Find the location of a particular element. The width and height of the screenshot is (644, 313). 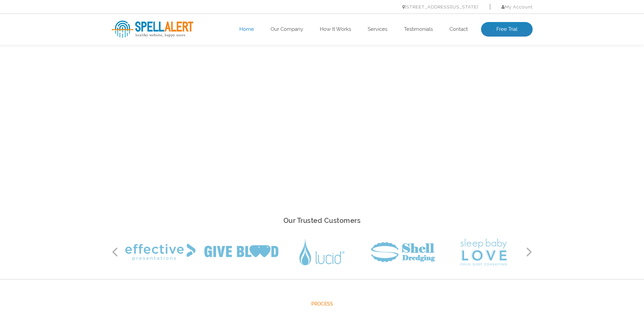

button: Next is located at coordinates (529, 252).